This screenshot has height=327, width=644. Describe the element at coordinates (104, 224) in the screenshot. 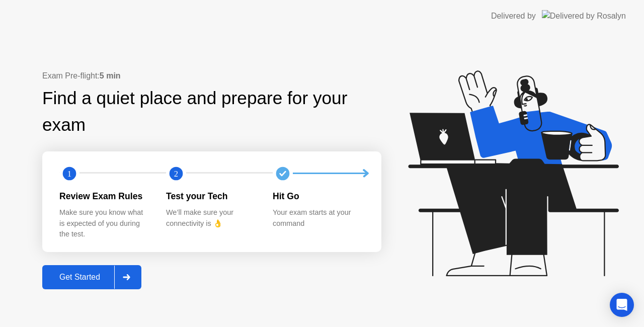

I see `div: Make sure you know what is expected of you during the test.` at that location.